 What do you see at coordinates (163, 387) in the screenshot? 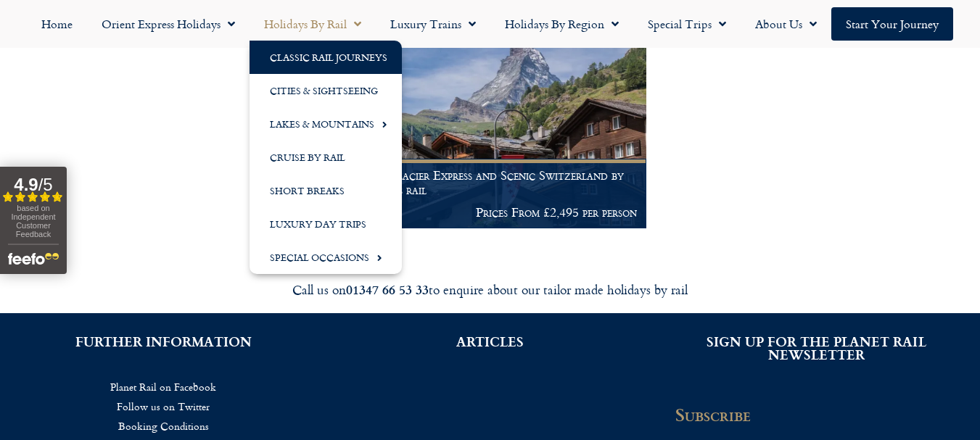
I see `a: Planet Rail on Facebook` at bounding box center [163, 387].